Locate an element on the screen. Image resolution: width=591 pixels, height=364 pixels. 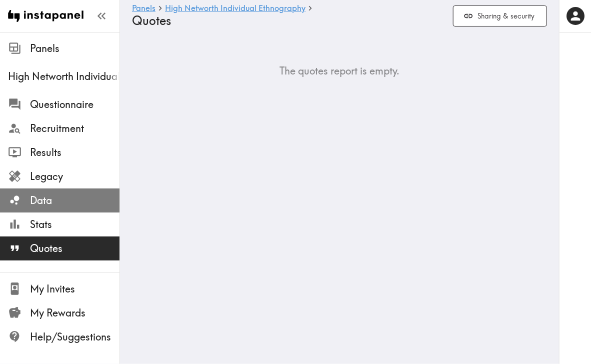
span: Help/Suggestions is located at coordinates (75, 337).